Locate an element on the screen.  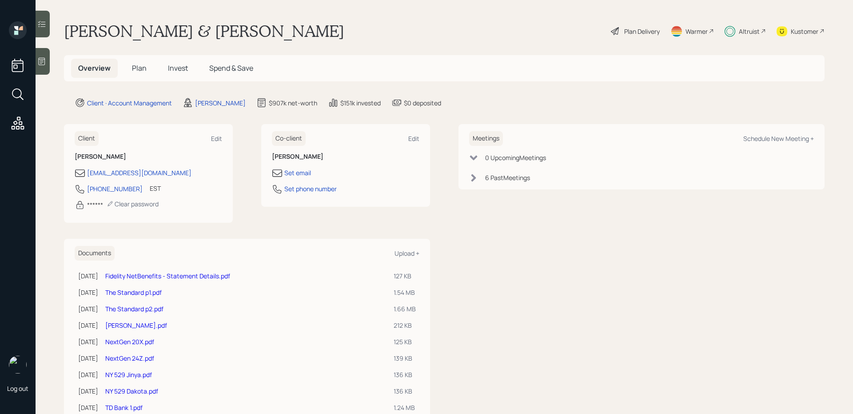
div: 1.66 MB is located at coordinates (405, 308).